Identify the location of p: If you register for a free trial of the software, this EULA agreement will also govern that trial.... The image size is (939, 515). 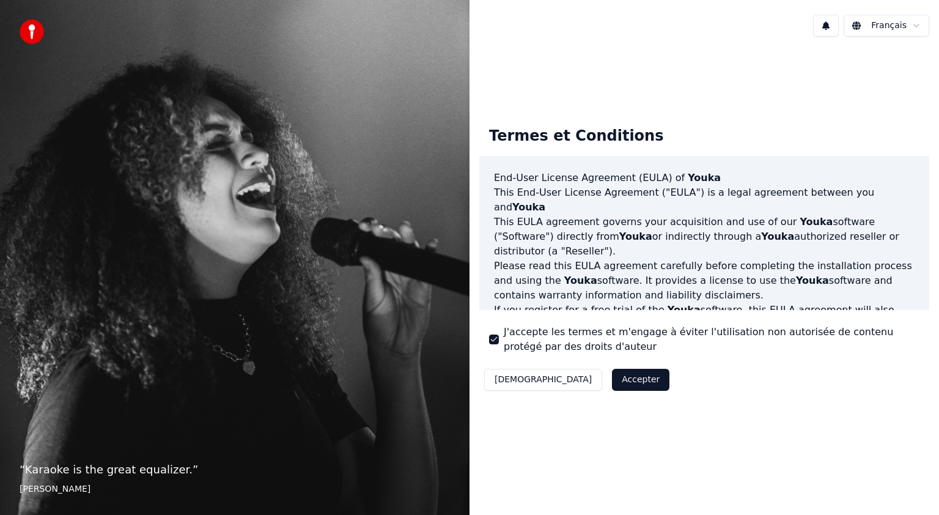
(704, 332).